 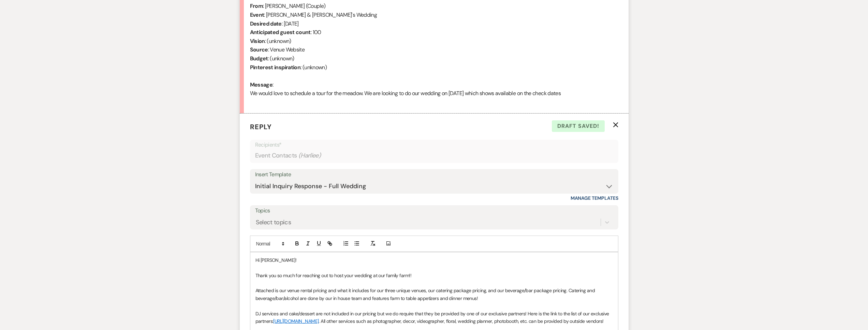 What do you see at coordinates (434, 294) in the screenshot?
I see `p: Attached is our venue rental pricing and what it includes for our three unique venues, our cateri...` at bounding box center [434, 294].